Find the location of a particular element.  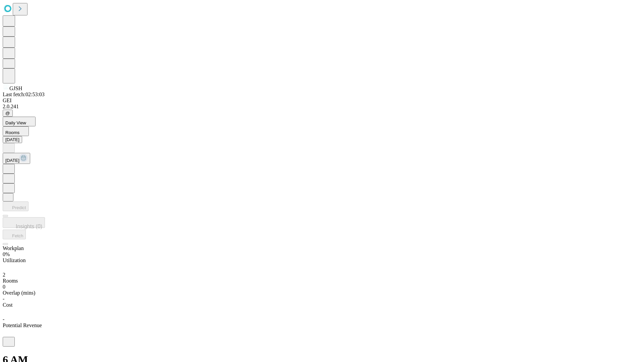

span: Workplan is located at coordinates (13, 248).